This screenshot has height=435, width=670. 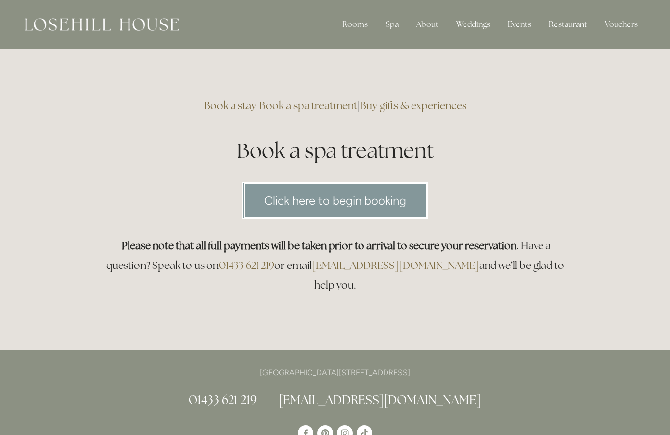 I want to click on div: Weddings, so click(x=473, y=25).